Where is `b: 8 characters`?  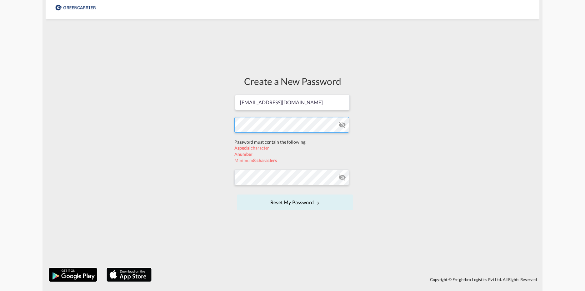
b: 8 characters is located at coordinates (265, 160).